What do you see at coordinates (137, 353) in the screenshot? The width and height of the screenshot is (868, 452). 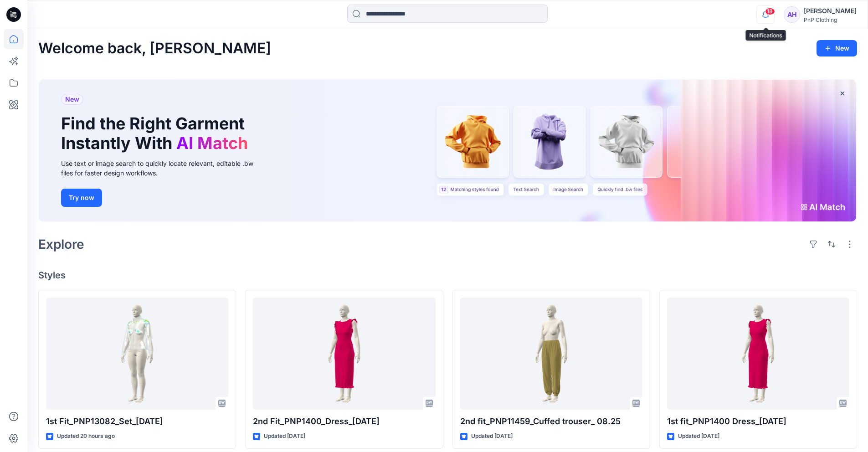 I see `a: 1st Fit_PNP13082_Set_01.10.25` at bounding box center [137, 353].